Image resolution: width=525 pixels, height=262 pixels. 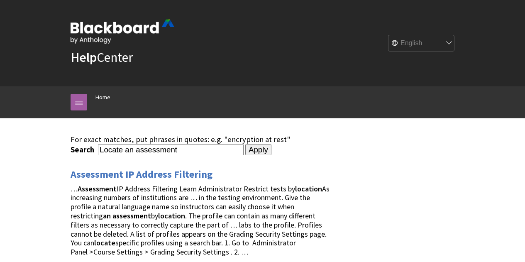 What do you see at coordinates (200, 220) in the screenshot?
I see `span: … IP Address Filtering Learn Administrator Restrict tests by As increasing numbers of institution...` at bounding box center [200, 220].